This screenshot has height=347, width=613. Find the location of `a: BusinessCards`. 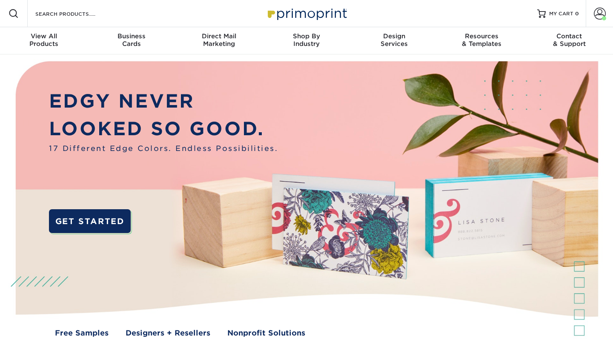

a: BusinessCards is located at coordinates (131, 41).